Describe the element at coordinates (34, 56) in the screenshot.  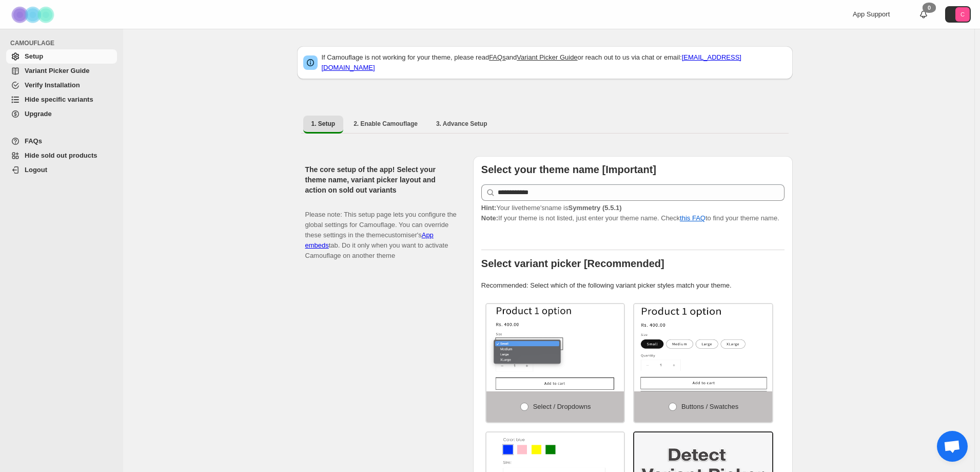
I see `span: Setup` at that location.